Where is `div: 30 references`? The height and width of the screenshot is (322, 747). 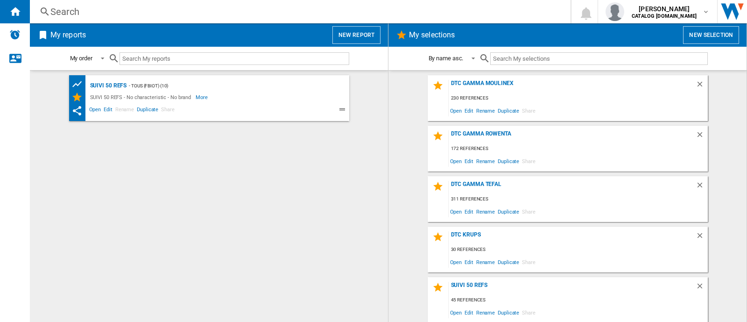 div: 30 references is located at coordinates (578, 249).